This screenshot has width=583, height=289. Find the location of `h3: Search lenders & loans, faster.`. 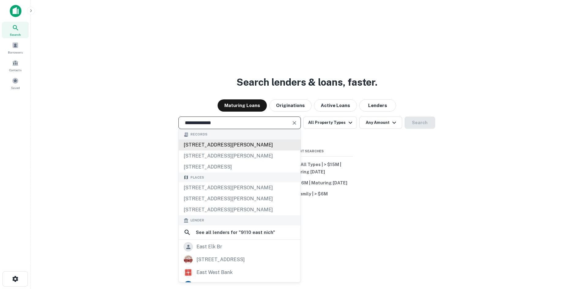

h3: Search lenders & loans, faster. is located at coordinates (307, 82).